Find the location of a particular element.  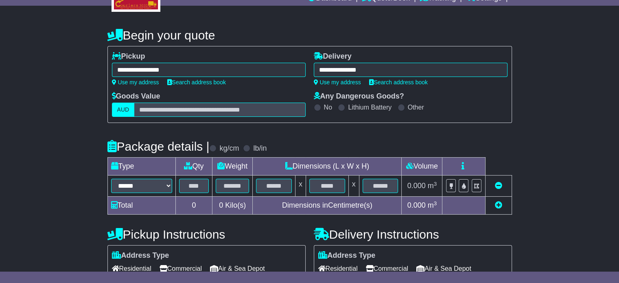

label: AUD is located at coordinates (123, 109).